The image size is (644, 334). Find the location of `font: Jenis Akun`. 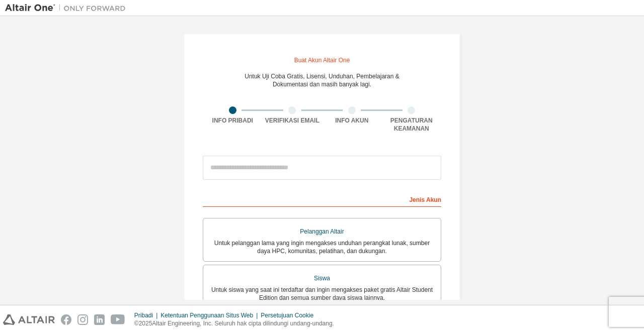

font: Jenis Akun is located at coordinates (425, 200).